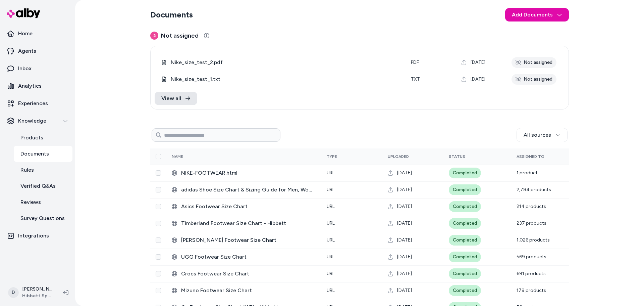  I want to click on a: Agents, so click(37, 51).